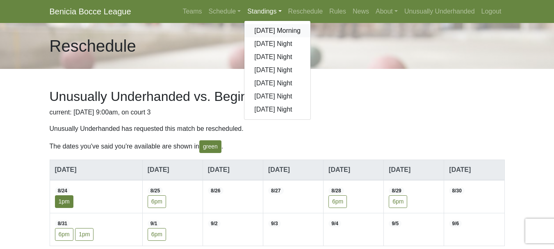  Describe the element at coordinates (214, 223) in the screenshot. I see `span: 9/2` at that location.